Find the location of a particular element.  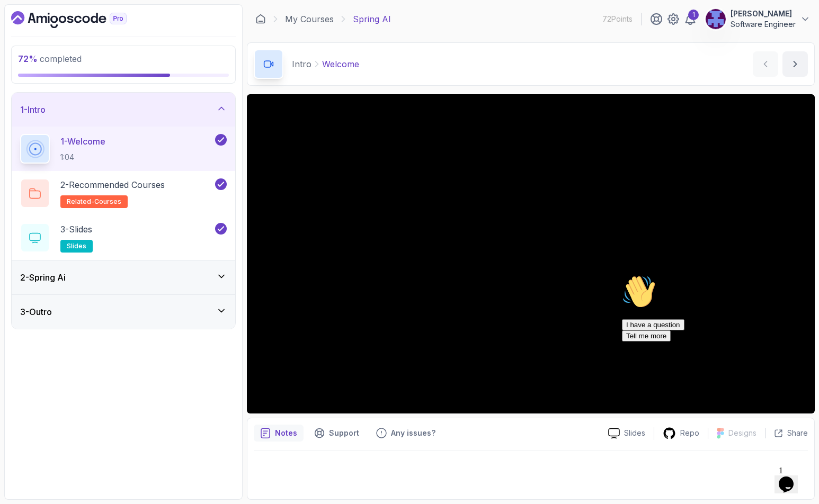

button: 1-Intro is located at coordinates (123, 110).